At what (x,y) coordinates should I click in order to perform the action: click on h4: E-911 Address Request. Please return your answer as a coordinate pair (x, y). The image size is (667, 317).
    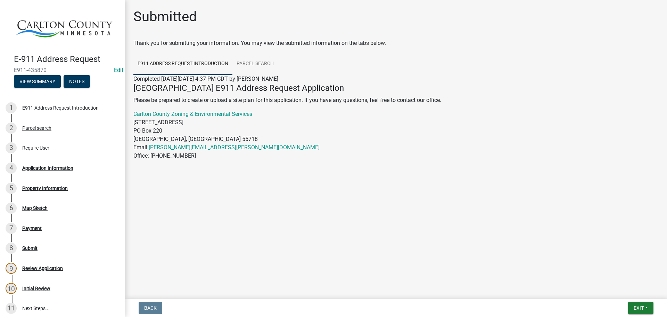
    Looking at the image, I should click on (67, 59).